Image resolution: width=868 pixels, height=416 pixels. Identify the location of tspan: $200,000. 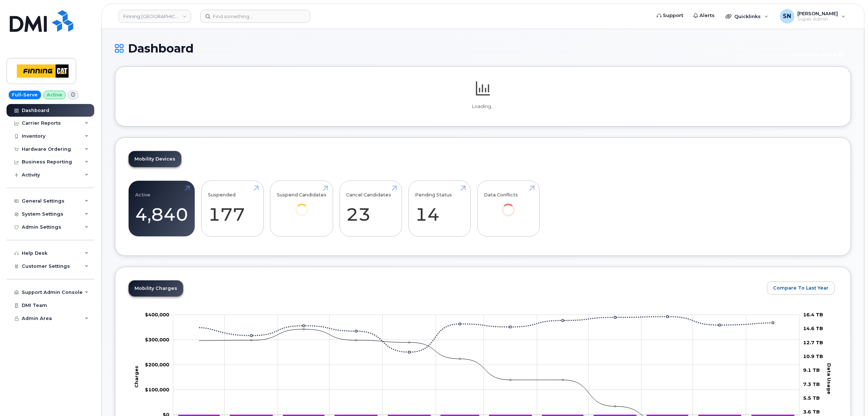
(157, 364).